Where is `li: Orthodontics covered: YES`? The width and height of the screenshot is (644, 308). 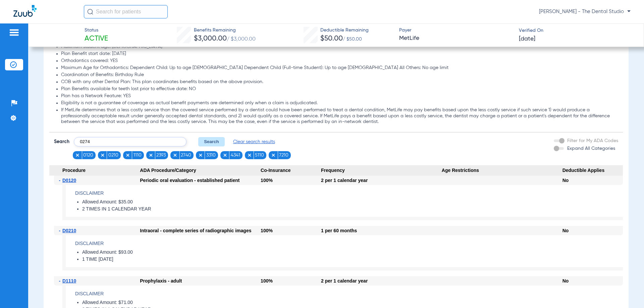
li: Orthodontics covered: YES is located at coordinates (340, 61).